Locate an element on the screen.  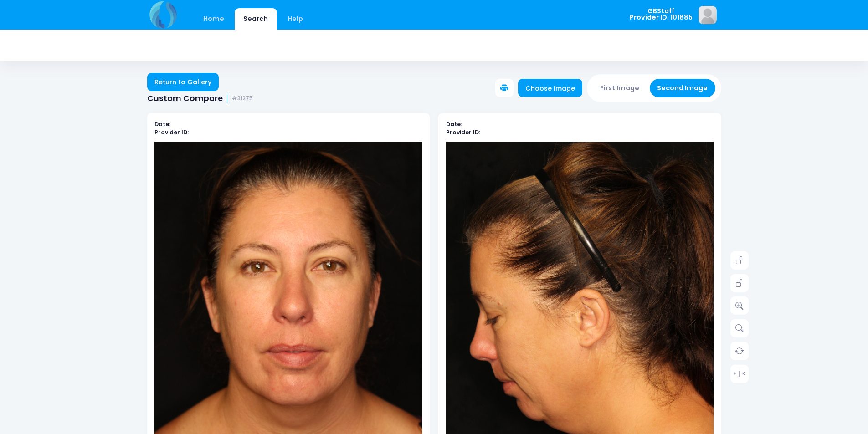
button: First Image is located at coordinates (620, 88).